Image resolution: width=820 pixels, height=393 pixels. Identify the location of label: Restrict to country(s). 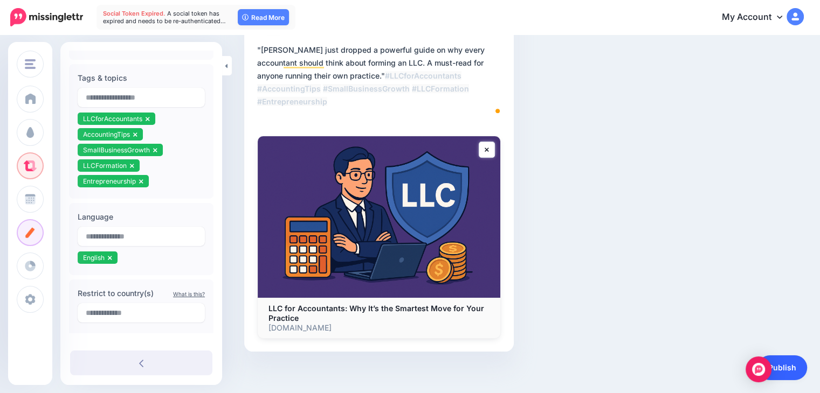
(141, 294).